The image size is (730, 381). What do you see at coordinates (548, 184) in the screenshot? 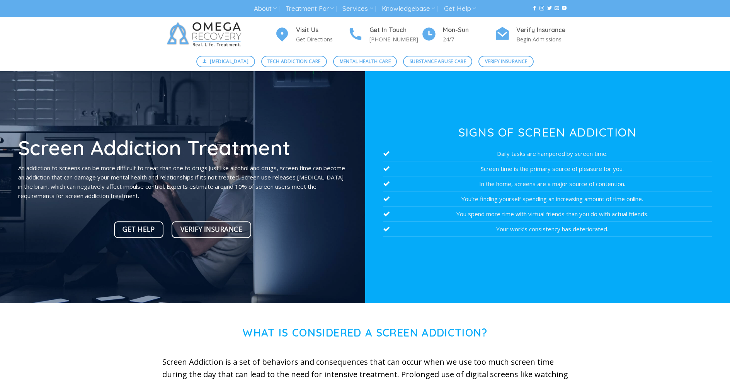
I see `li: In the home, screens are a major source of contention.` at bounding box center [548, 184].